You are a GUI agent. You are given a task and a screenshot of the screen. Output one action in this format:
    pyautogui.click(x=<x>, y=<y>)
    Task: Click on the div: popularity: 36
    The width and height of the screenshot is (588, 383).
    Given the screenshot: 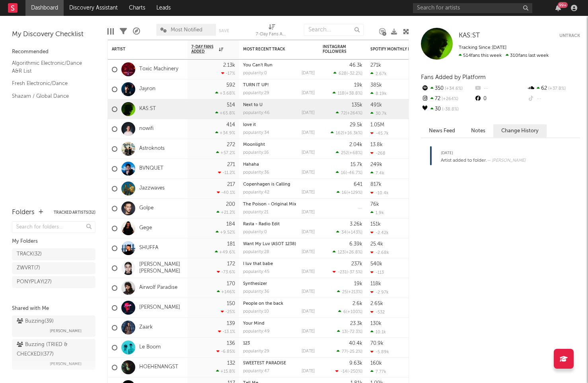 What is the action you would take?
    pyautogui.click(x=256, y=172)
    